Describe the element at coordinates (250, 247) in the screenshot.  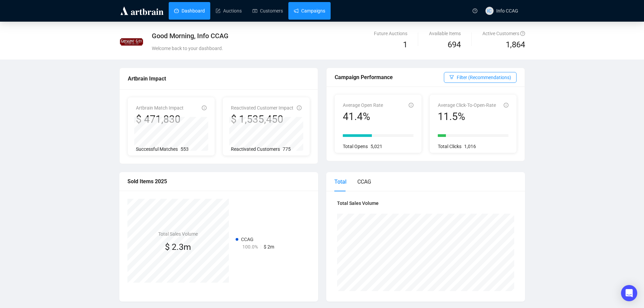
I see `span: 100.0%` at that location.